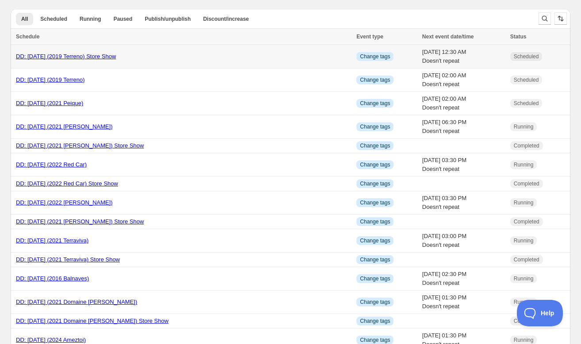  Describe the element at coordinates (369, 37) in the screenshot. I see `span: Event type` at that location.